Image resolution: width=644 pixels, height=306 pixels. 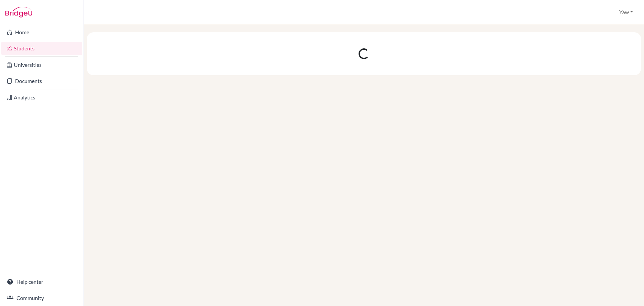 What do you see at coordinates (626, 12) in the screenshot?
I see `button: Yaw` at bounding box center [626, 12].